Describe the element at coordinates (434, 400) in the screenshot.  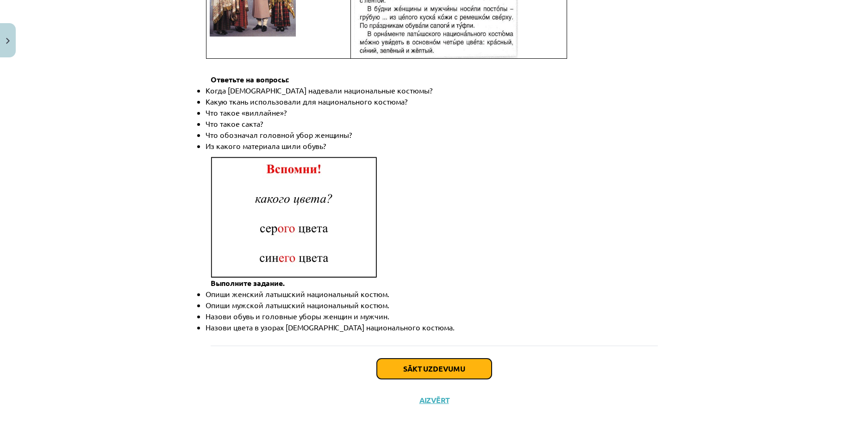
I see `button: Aizvērt` at that location.